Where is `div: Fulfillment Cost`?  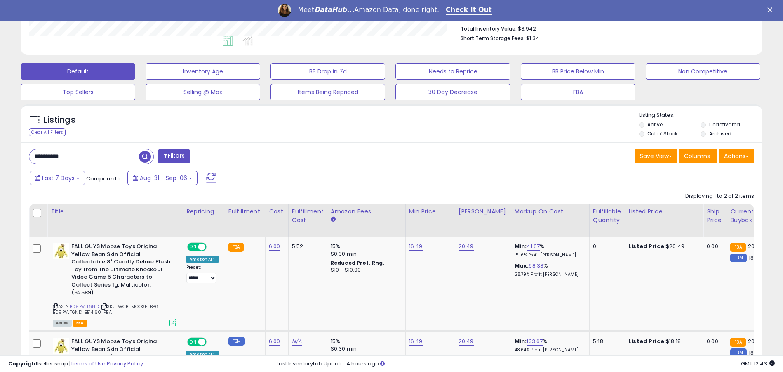 div: Fulfillment Cost is located at coordinates (308, 216).